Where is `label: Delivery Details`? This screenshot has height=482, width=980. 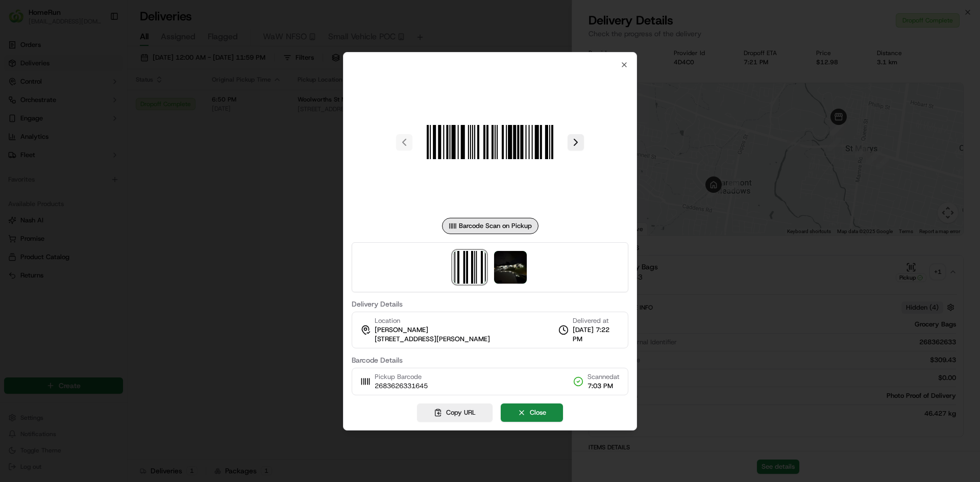 label: Delivery Details is located at coordinates (490, 304).